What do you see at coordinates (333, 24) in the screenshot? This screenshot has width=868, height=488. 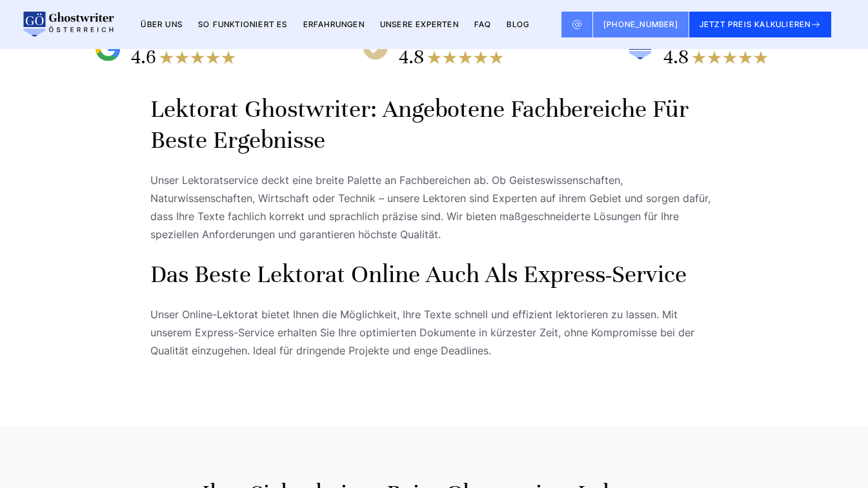 I see `a: Erfahrungen` at bounding box center [333, 24].